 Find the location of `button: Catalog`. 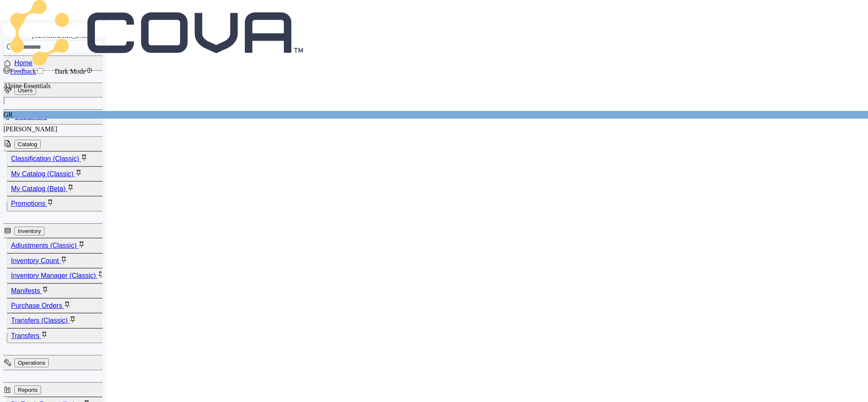

button: Catalog is located at coordinates (28, 144).